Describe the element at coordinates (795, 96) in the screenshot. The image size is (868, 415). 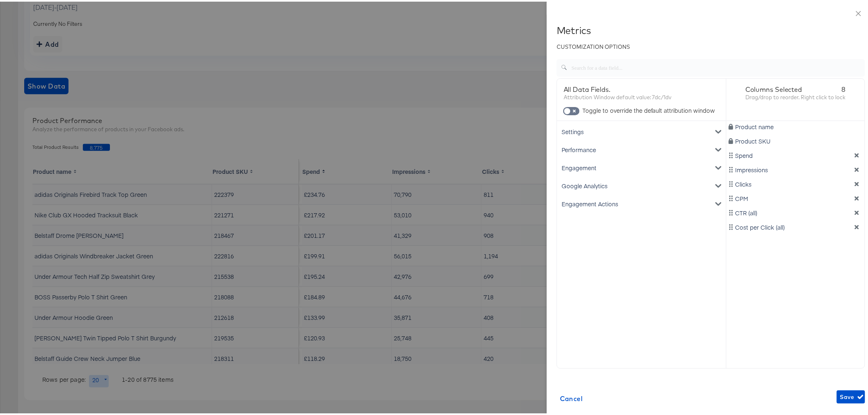
I see `div: Drag/drop to reorder. Right click to lock` at that location.